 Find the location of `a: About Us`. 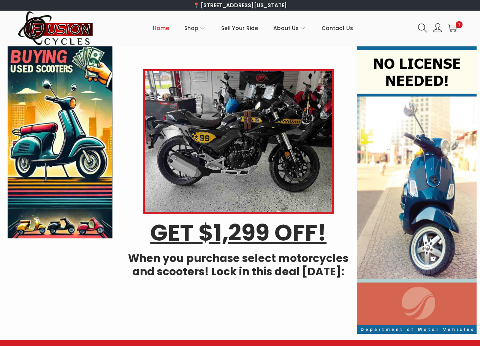

a: About Us is located at coordinates (290, 28).